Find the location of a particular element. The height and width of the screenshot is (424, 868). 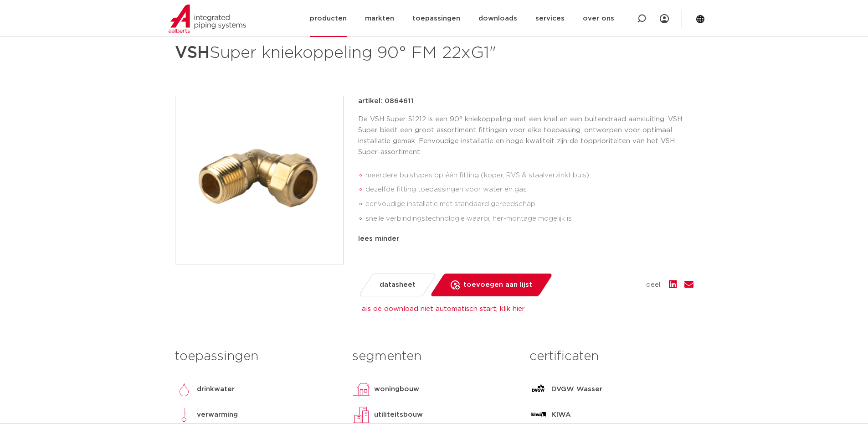

span: deel: is located at coordinates (654, 285).